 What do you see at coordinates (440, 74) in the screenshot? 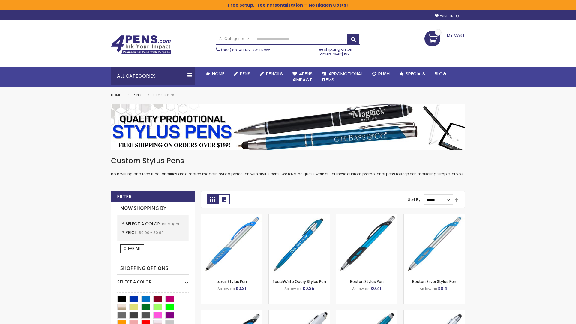
I see `a: Blog` at bounding box center [440, 74].